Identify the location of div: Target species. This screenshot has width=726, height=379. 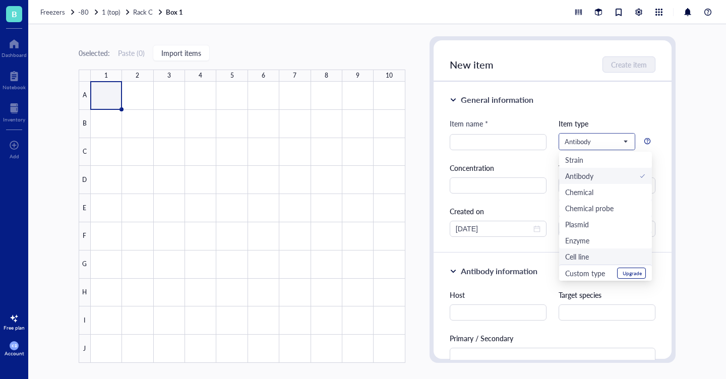
(607, 295).